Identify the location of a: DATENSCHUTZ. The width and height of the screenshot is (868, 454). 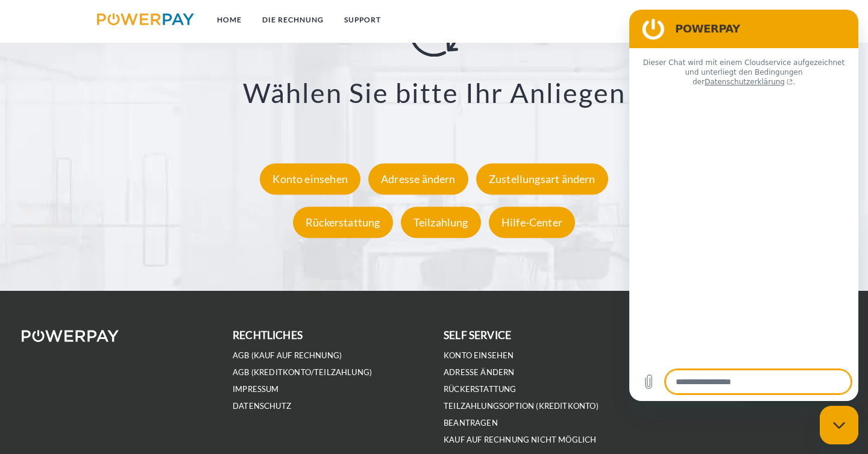
(262, 406).